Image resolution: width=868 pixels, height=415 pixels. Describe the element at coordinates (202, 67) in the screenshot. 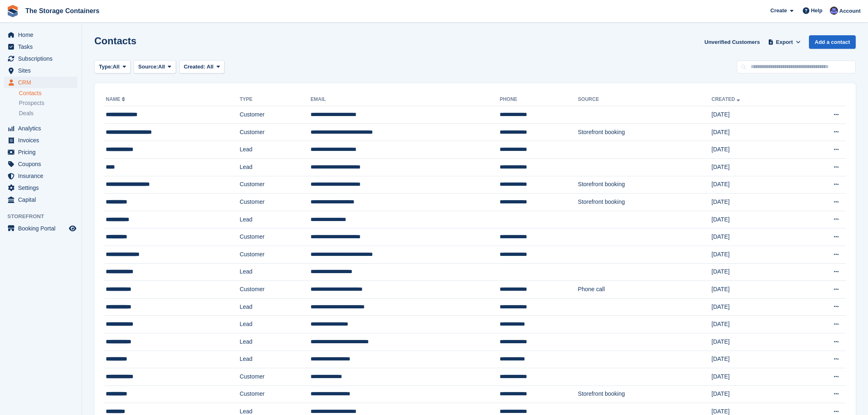

I see `button: Created: All` at that location.